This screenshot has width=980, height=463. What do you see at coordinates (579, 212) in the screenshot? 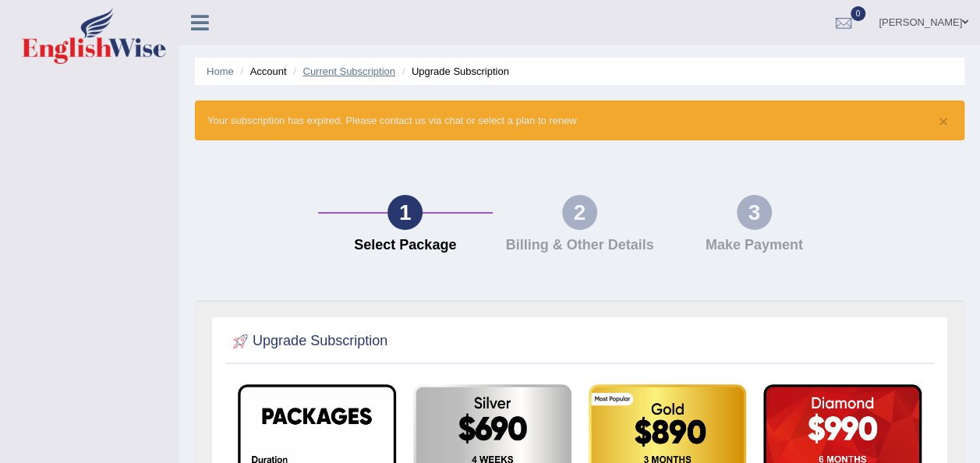
I see `div: 2` at bounding box center [579, 212].